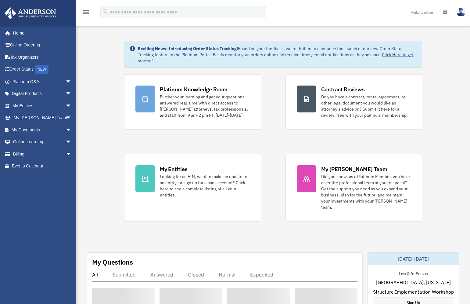  What do you see at coordinates (414, 273) in the screenshot?
I see `div: Live & In-Person` at bounding box center [414, 273].